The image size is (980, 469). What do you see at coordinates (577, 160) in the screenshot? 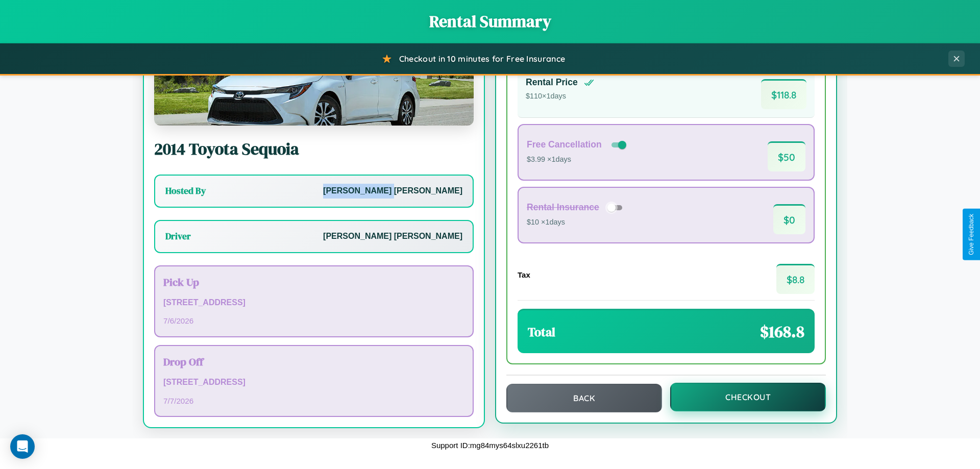
I see `p: $3.99 × 1 days` at bounding box center [577, 160].